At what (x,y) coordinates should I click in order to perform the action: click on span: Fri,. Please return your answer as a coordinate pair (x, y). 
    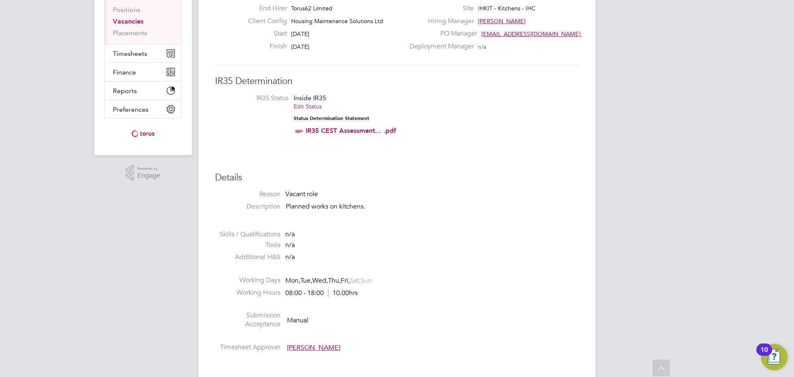
    Looking at the image, I should click on (345, 280).